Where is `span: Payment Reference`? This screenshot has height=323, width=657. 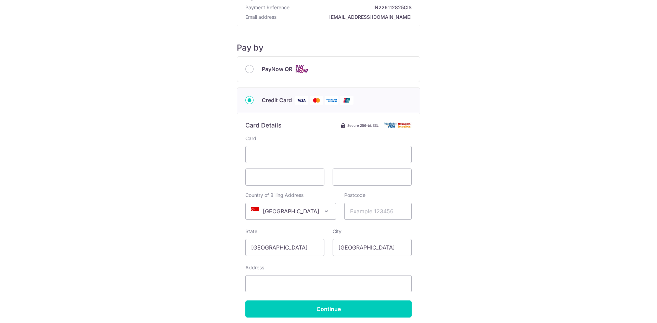 span: Payment Reference is located at coordinates (267, 8).